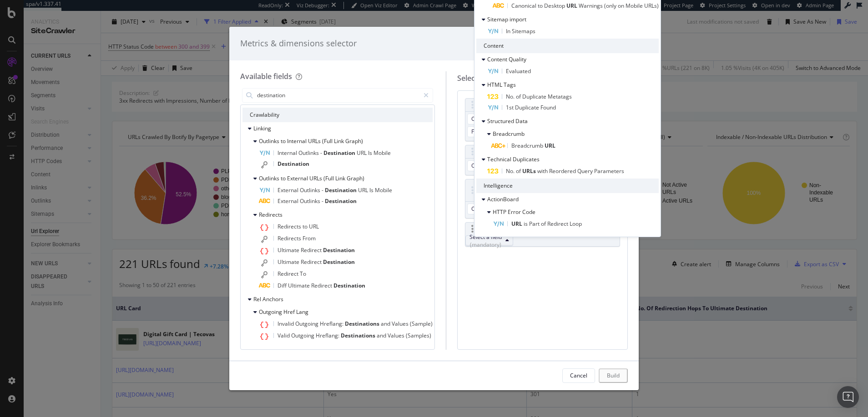  What do you see at coordinates (563, 171) in the screenshot?
I see `span: Reordered` at bounding box center [563, 171].